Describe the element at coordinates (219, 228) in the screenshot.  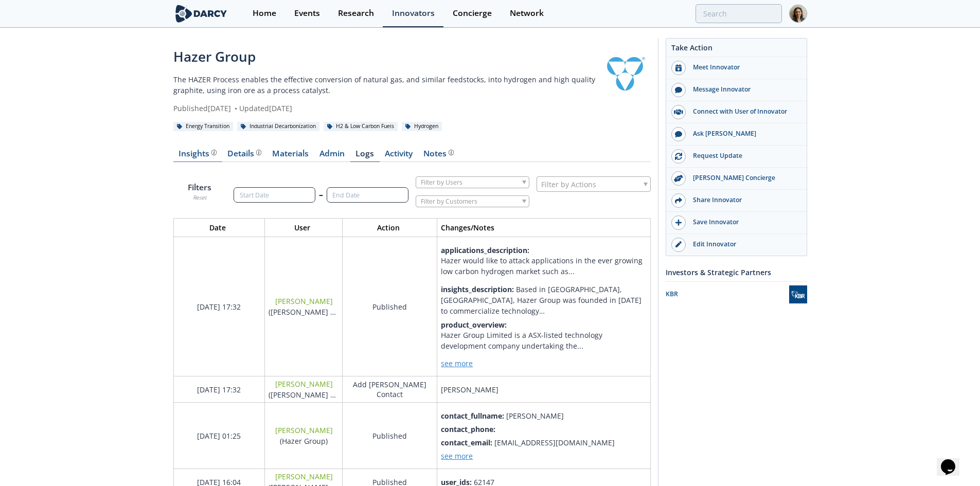
I see `th: Date` at that location.